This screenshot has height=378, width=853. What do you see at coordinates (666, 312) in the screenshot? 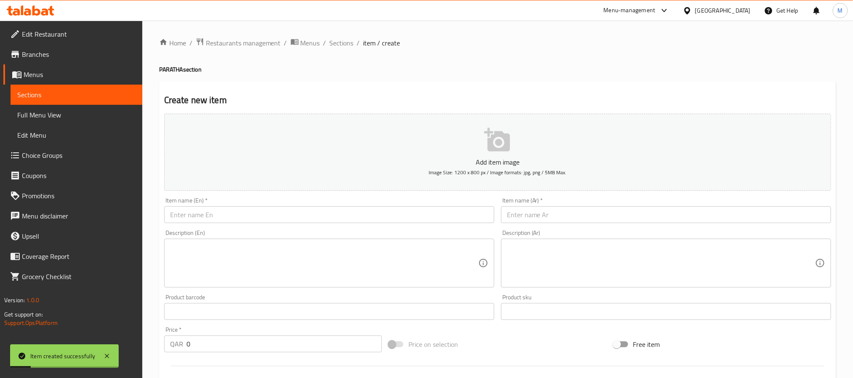
I see `input: Please enter product sku` at bounding box center [666, 312].